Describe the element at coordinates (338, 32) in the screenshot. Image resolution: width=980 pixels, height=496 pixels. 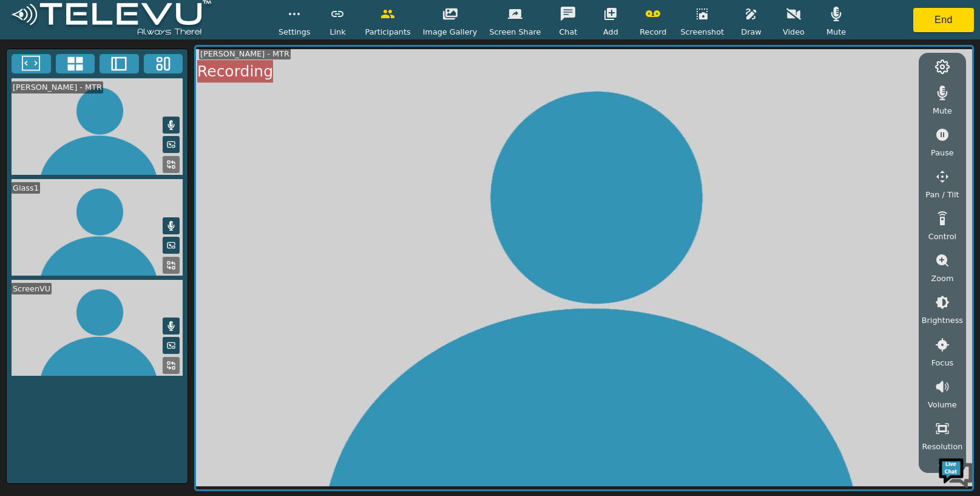
I see `span: Link` at that location.